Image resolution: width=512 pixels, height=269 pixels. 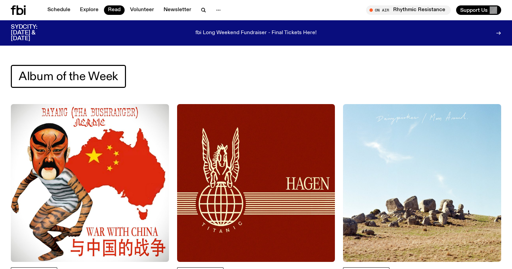 I want to click on span: Support Us, so click(x=473, y=10).